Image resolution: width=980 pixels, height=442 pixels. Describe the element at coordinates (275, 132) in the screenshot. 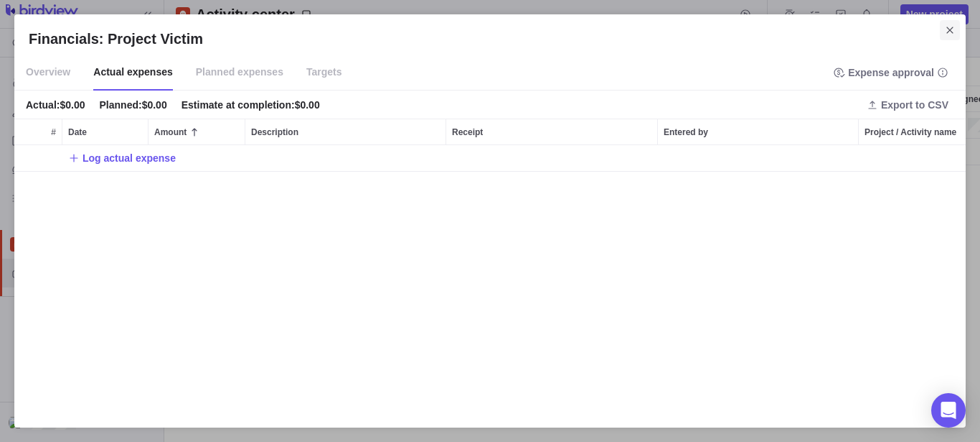

I see `span: Description` at that location.